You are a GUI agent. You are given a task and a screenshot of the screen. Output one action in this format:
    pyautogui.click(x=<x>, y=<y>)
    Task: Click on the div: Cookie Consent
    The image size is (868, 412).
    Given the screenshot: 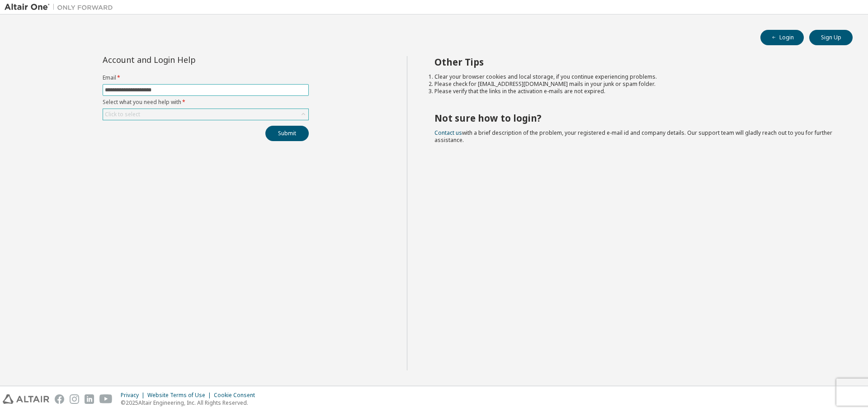 What is the action you would take?
    pyautogui.click(x=237, y=395)
    